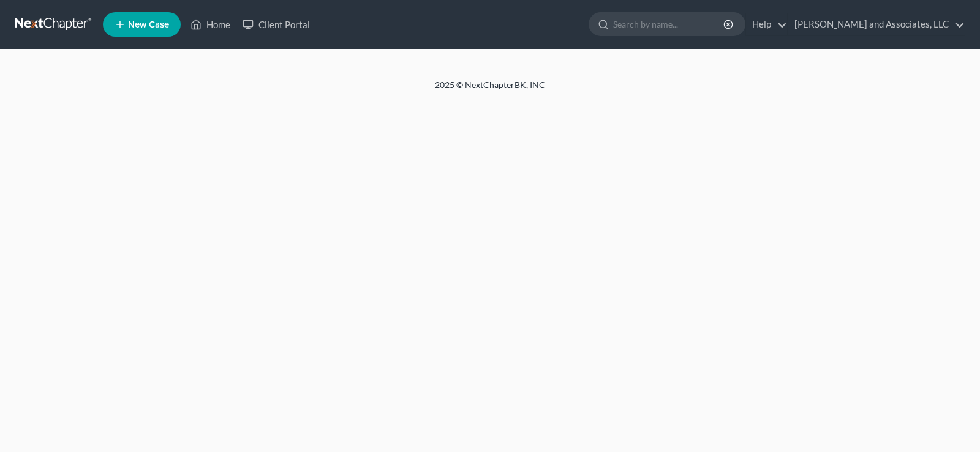  I want to click on input: Search by name..., so click(668, 24).